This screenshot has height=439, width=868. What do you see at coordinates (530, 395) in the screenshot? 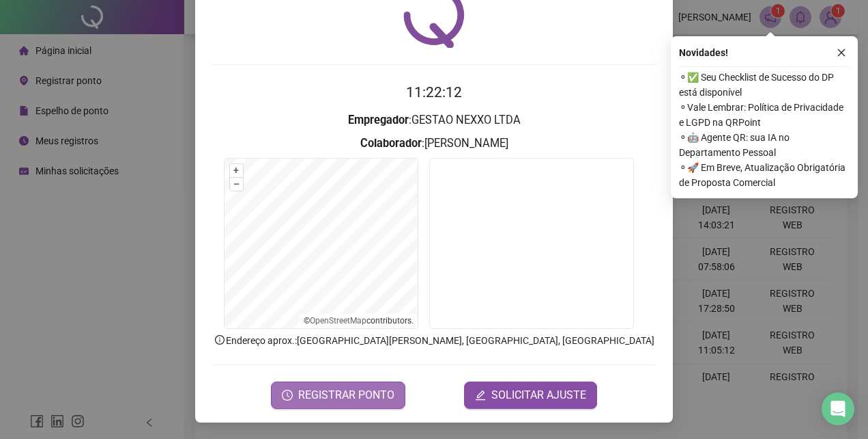
I see `button: editSOLICITAR AJUSTE` at bounding box center [530, 395].